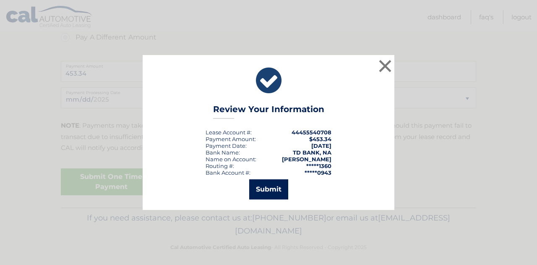 This screenshot has height=265, width=537. What do you see at coordinates (312, 152) in the screenshot?
I see `strong: TD BANK, NA` at bounding box center [312, 152].